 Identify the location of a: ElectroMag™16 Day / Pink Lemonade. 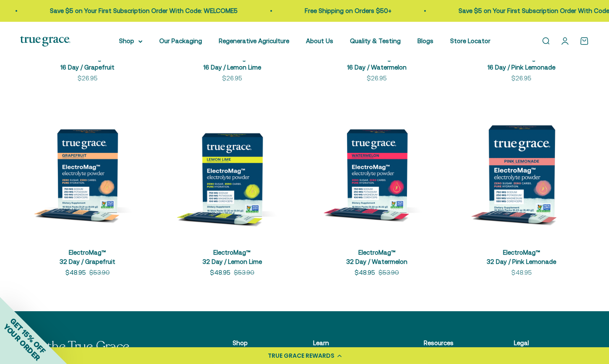
(521, 63).